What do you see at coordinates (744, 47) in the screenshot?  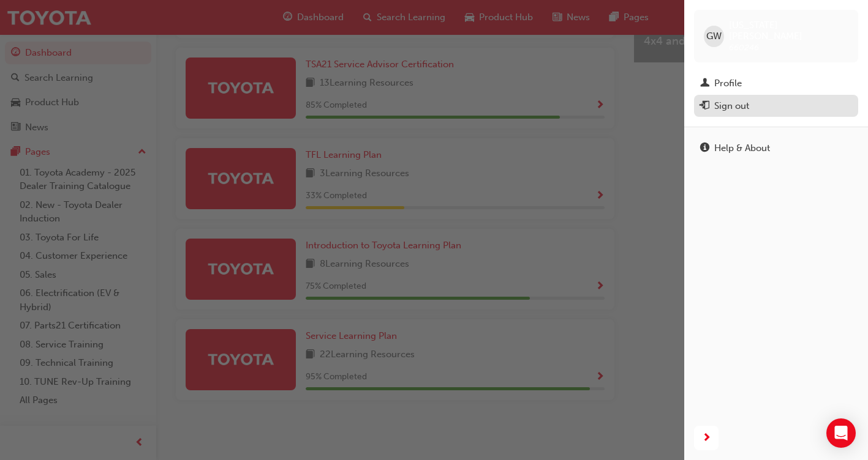 I see `span: 660246` at bounding box center [744, 47].